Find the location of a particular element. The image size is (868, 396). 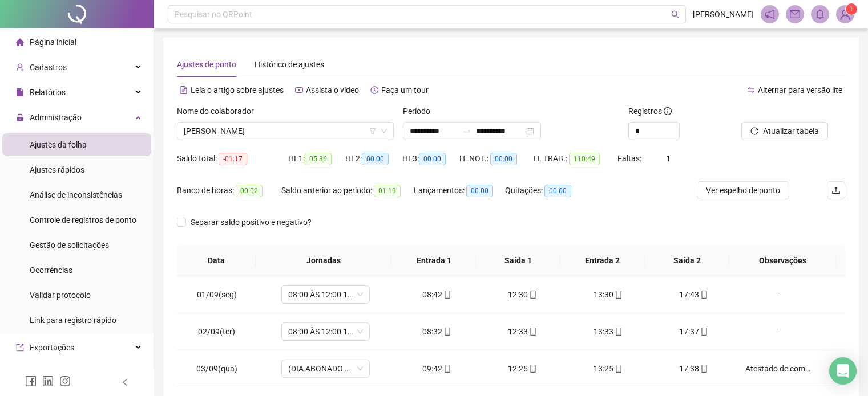

span: Observações is located at coordinates (783, 260).